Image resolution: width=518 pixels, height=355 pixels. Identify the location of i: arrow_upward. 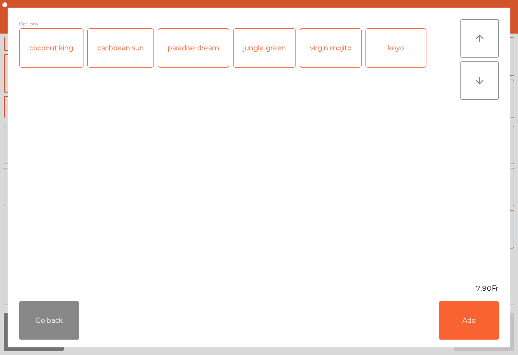
(480, 38).